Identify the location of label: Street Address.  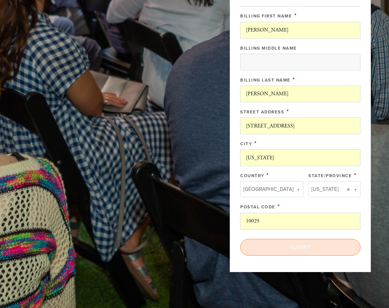
(262, 112).